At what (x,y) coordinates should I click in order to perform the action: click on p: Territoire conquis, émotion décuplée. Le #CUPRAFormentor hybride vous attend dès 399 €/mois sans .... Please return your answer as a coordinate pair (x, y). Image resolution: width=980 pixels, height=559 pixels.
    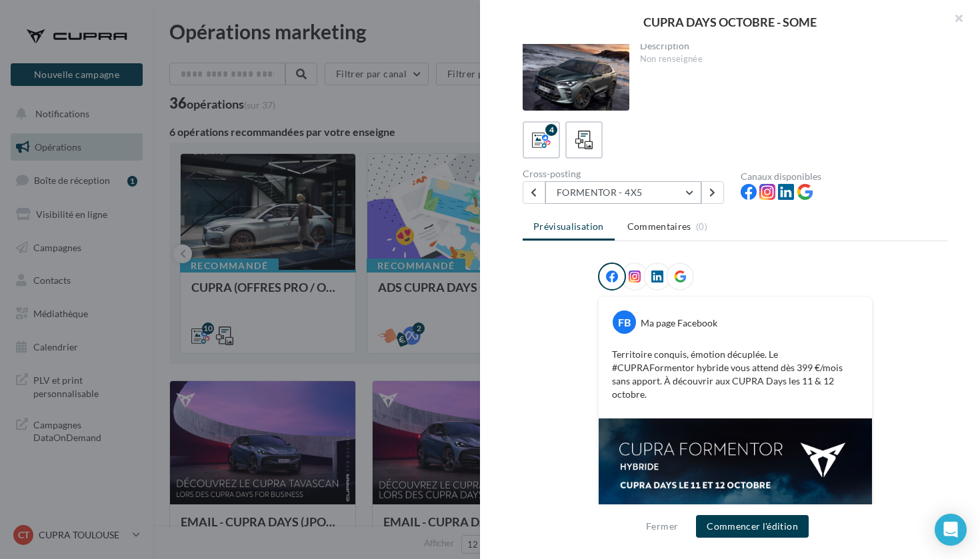
    Looking at the image, I should click on (735, 375).